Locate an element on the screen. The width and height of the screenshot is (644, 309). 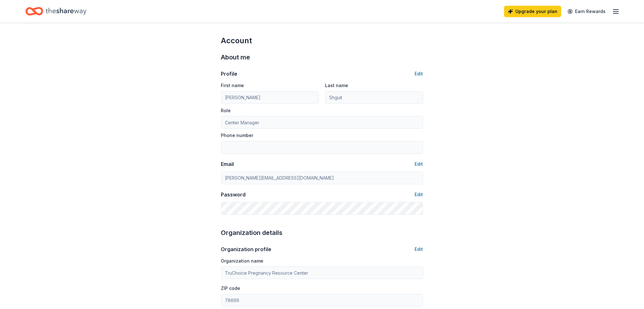
label: ZIP code is located at coordinates (231, 289).